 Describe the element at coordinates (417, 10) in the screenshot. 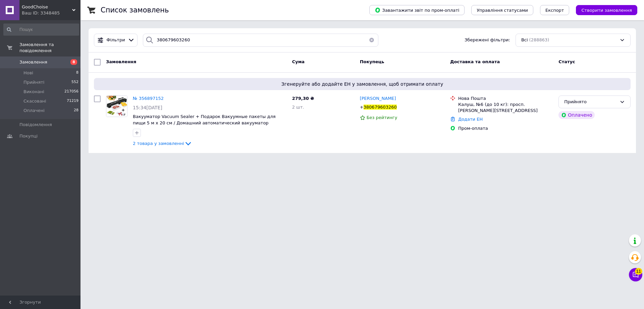

I see `button: Завантажити звіт по пром-оплаті` at that location.